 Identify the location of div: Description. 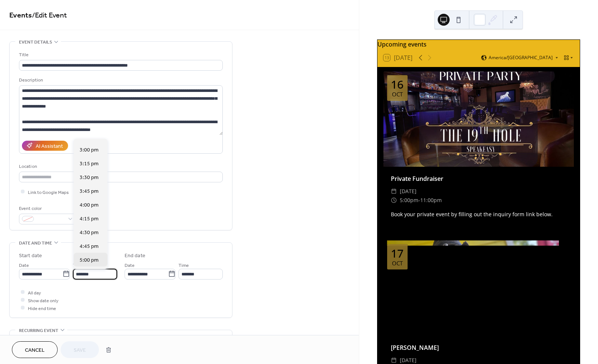
(120, 80).